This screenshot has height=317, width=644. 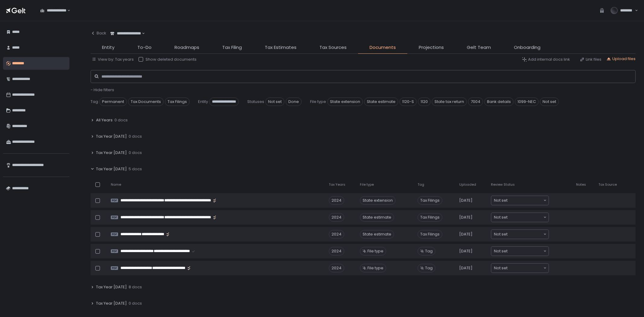 I want to click on span: Permanent, so click(x=113, y=102).